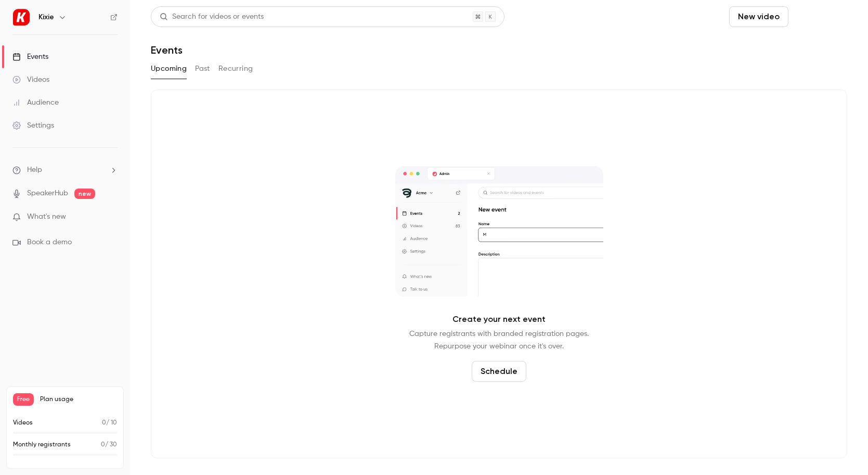 This screenshot has height=475, width=868. Describe the element at coordinates (759, 16) in the screenshot. I see `button: New video` at that location.